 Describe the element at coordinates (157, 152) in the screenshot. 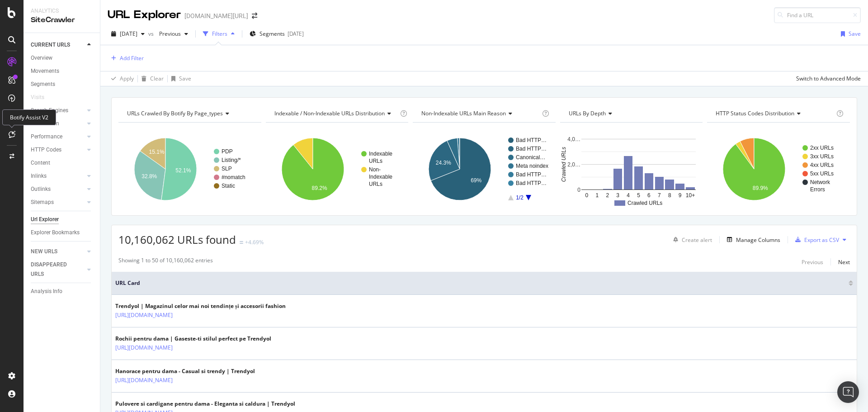

I see `text: 15.1%` at that location.